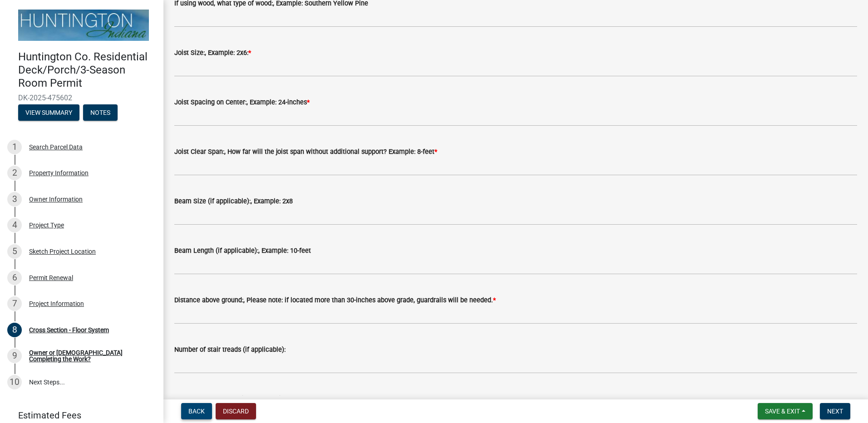 This screenshot has height=423, width=868. What do you see at coordinates (14, 199) in the screenshot?
I see `div: 3` at bounding box center [14, 199].